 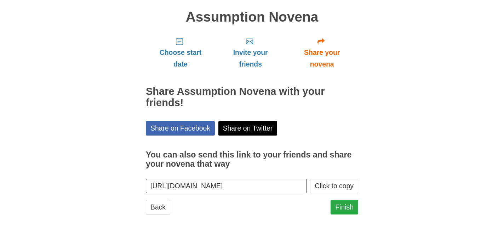 What do you see at coordinates (252, 17) in the screenshot?
I see `h1: Assumption Novena` at bounding box center [252, 17].